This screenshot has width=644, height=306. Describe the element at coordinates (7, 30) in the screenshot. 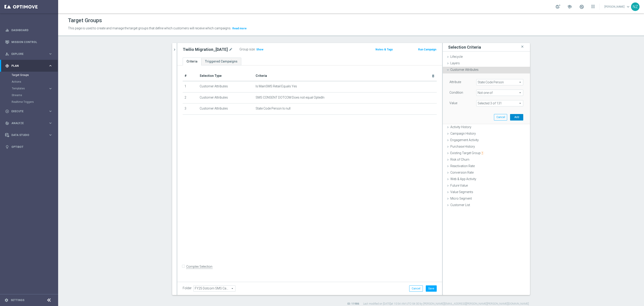

I see `i: equalizer` at that location.